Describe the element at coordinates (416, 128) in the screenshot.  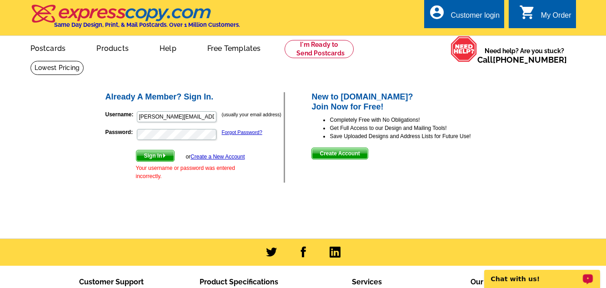
I see `li: Get Full Access to our Design and Mailing Tools!` at that location.